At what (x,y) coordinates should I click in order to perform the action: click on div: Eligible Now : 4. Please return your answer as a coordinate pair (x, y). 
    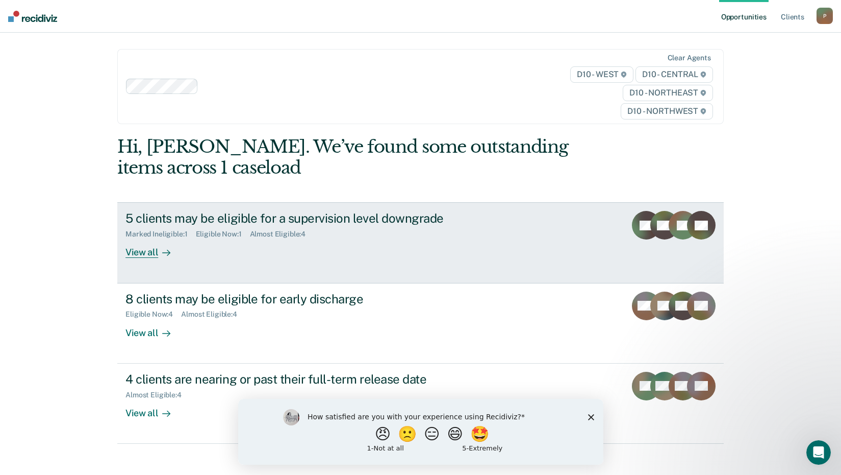
    Looking at the image, I should click on (153, 314).